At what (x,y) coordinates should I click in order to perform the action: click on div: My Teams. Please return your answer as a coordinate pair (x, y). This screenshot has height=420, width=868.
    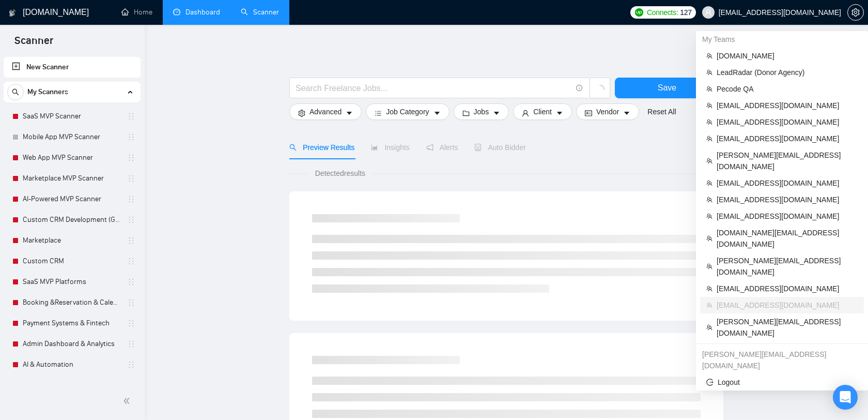
    Looking at the image, I should click on (782, 39).